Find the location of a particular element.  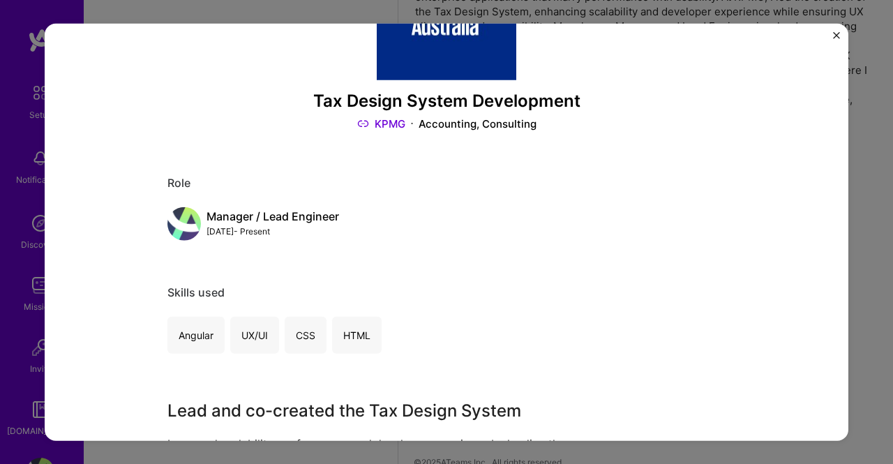

div: Skills used is located at coordinates (446, 292).